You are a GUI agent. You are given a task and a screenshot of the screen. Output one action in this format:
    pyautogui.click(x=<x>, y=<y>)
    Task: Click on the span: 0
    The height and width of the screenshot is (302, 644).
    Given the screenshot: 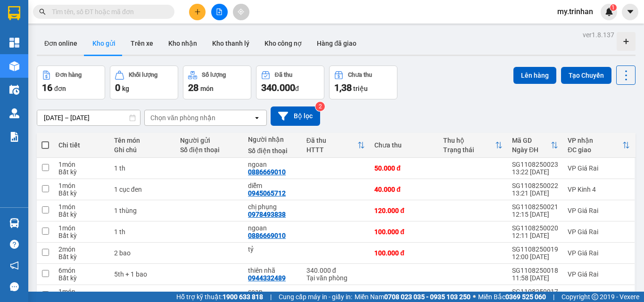 What is the action you would take?
    pyautogui.click(x=118, y=88)
    